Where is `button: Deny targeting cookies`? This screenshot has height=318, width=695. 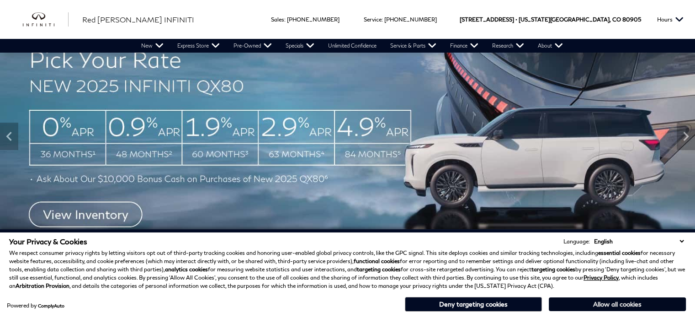 button: Deny targeting cookies is located at coordinates (473, 304).